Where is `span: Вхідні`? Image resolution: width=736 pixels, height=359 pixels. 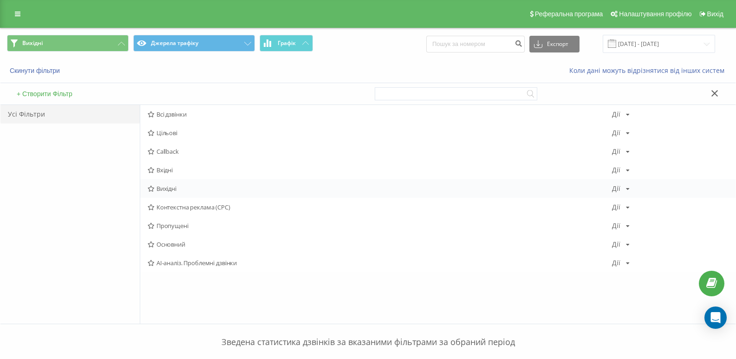
span: Вхідні is located at coordinates (380, 170).